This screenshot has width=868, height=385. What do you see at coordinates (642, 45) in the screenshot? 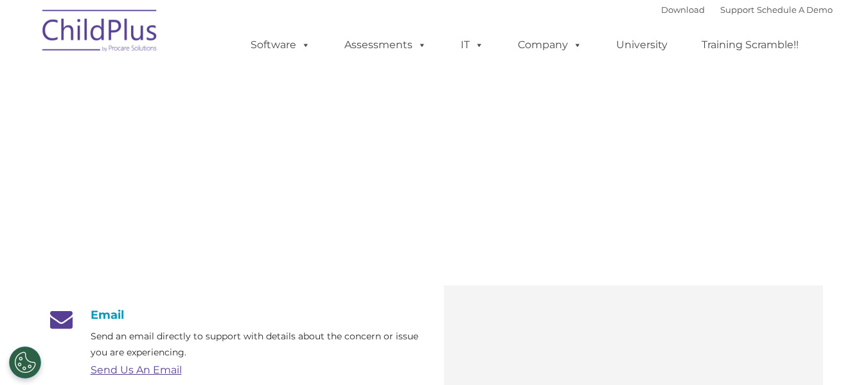
I see `a: University` at bounding box center [642, 45].